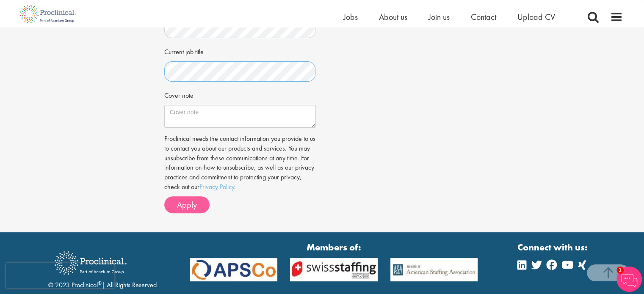 The image size is (644, 294). Describe the element at coordinates (351, 17) in the screenshot. I see `span: Jobs` at that location.